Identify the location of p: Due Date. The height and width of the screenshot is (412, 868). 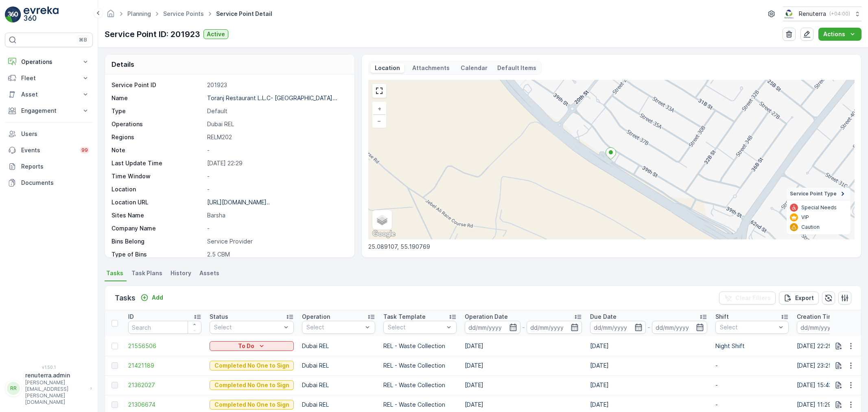
(603, 316).